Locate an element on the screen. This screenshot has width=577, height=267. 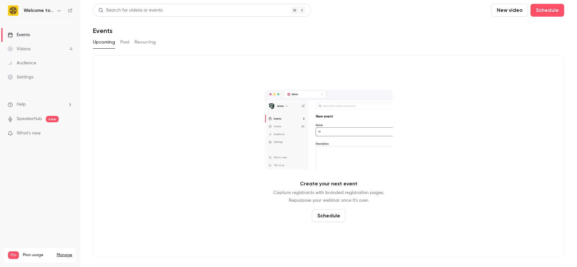
span: What's new is located at coordinates (29, 133).